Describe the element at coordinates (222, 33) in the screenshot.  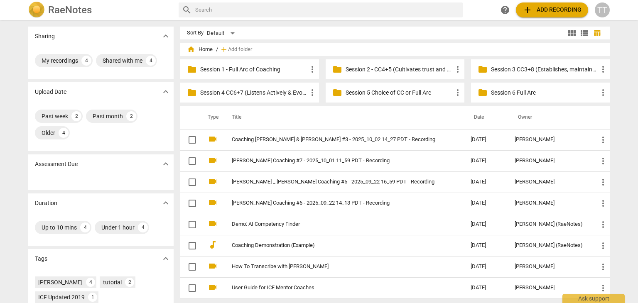
I see `div: Default` at that location.